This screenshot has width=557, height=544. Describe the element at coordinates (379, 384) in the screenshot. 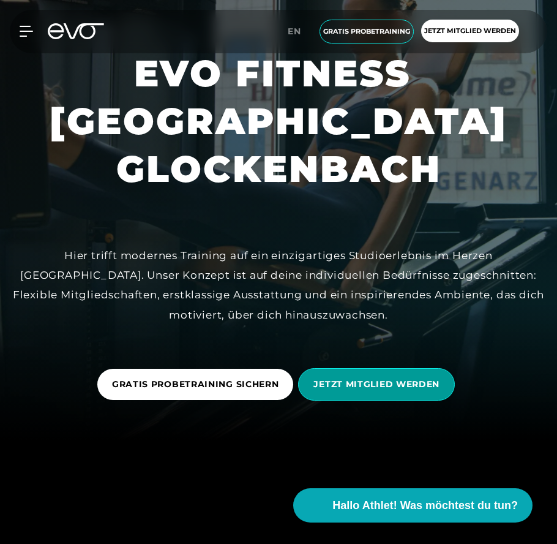

I see `a: JETZT MITGLIED WERDEN` at that location.